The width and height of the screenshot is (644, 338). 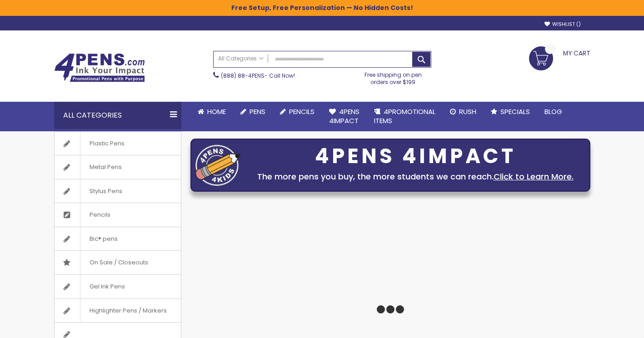 What do you see at coordinates (553, 112) in the screenshot?
I see `a: Blog` at bounding box center [553, 112].